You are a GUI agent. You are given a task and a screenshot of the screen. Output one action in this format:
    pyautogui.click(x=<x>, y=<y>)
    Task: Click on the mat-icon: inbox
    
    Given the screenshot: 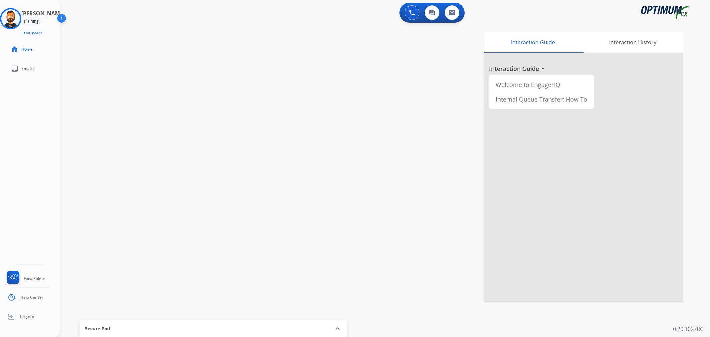 What is the action you would take?
    pyautogui.click(x=15, y=69)
    